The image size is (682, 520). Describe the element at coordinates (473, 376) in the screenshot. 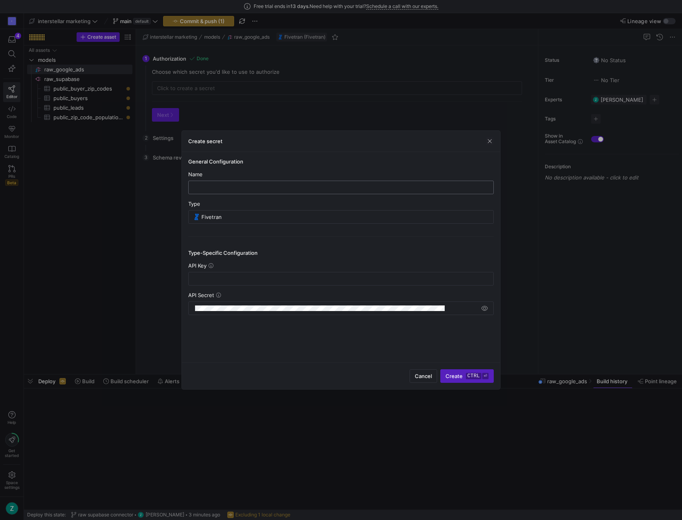

I see `kbd: ctrl` at that location.